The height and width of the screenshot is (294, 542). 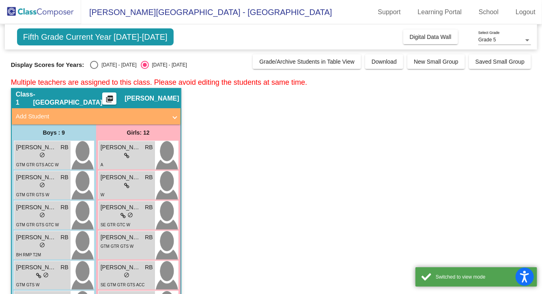 What do you see at coordinates (384, 62) in the screenshot?
I see `span: Download` at bounding box center [384, 62].